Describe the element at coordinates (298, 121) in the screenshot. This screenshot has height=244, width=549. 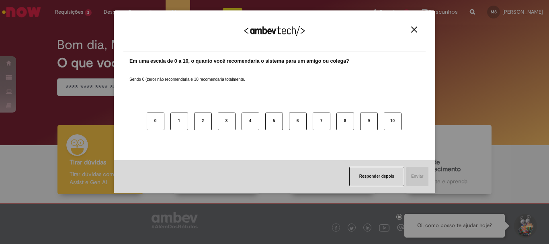
I see `button: 6` at that location.